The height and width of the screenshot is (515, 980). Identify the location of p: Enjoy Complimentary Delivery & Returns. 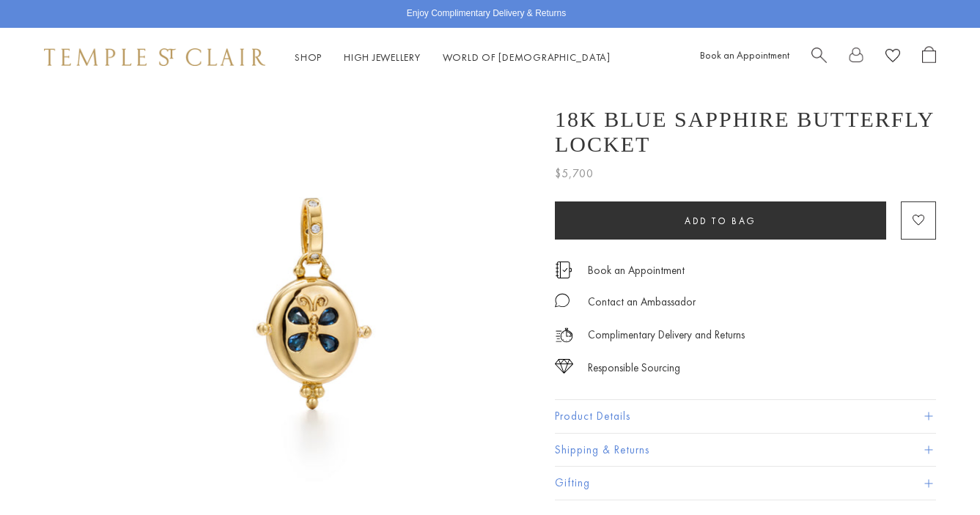
(486, 14).